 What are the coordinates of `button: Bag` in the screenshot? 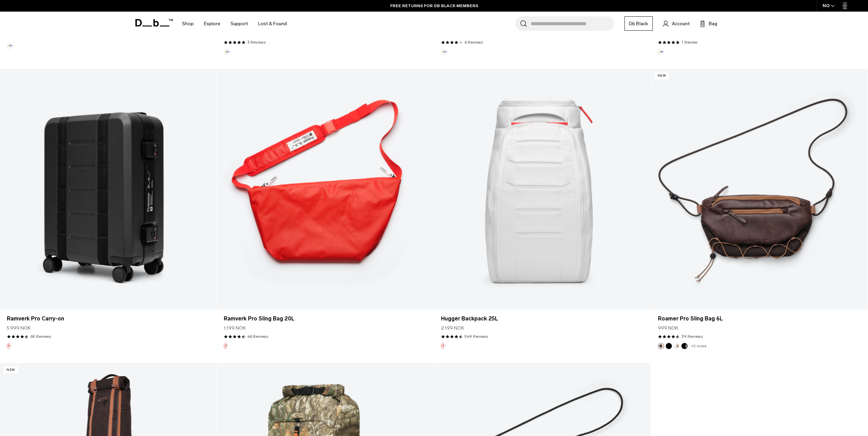 It's located at (708, 24).